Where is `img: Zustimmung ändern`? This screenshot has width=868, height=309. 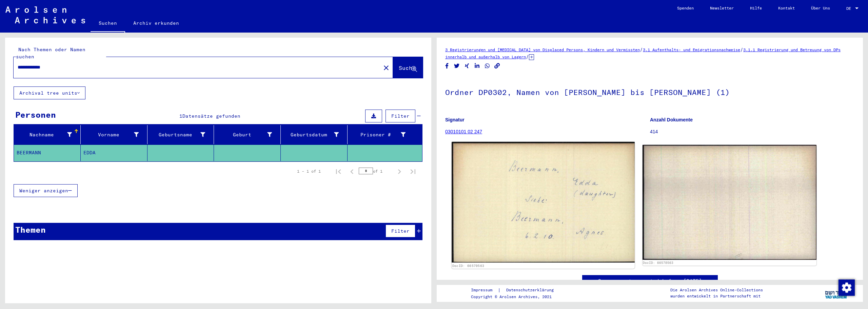 img: Zustimmung ändern is located at coordinates (846, 288).